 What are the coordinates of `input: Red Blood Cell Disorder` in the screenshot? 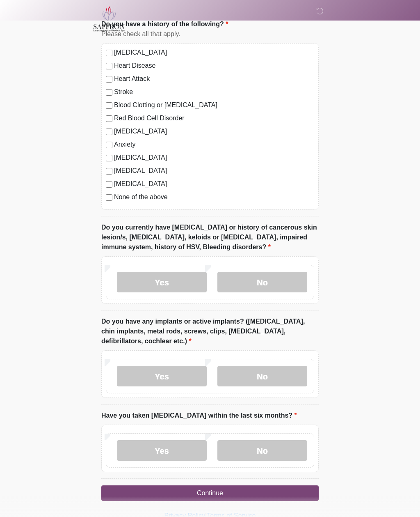 It's located at (109, 119).